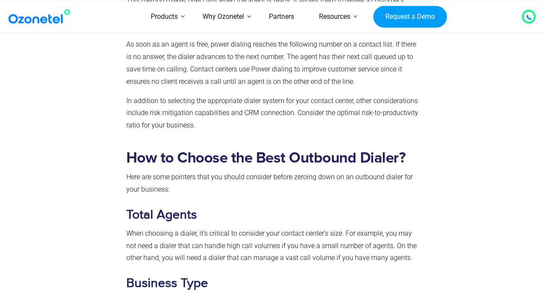  I want to click on a: Resources, so click(334, 17).